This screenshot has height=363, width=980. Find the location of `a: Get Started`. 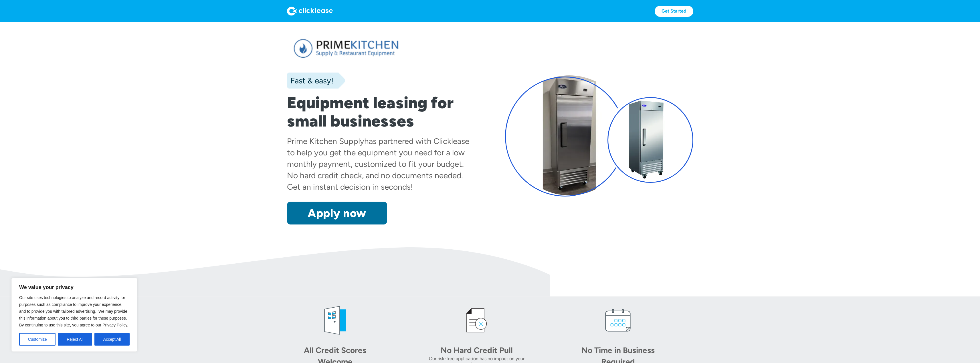

a: Get Started is located at coordinates (674, 11).